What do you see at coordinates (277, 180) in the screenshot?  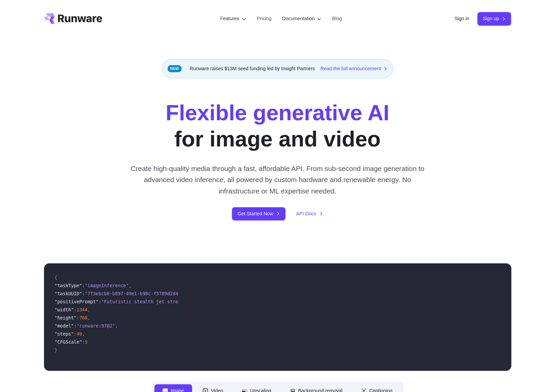 I see `p: Create high-quality media through a fast, affordable API. From sub-second image generation to adv...` at bounding box center [277, 180].